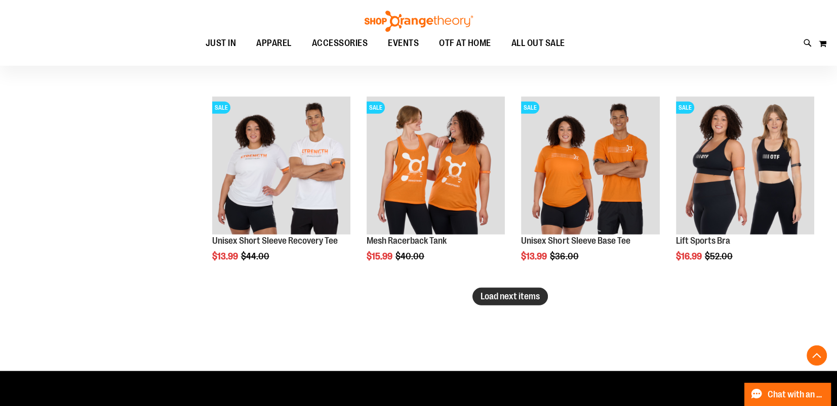  What do you see at coordinates (435, 165) in the screenshot?
I see `img: Product image for Mesh Racerback Tank` at bounding box center [435, 165].